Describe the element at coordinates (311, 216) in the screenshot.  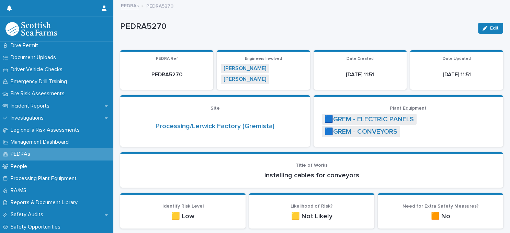
I see `p: 🟨 Not Likely` at that location.